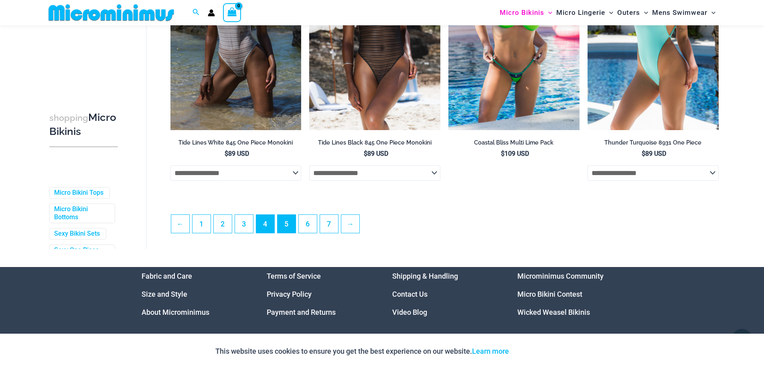 This screenshot has width=764, height=369. Describe the element at coordinates (362, 351) in the screenshot. I see `p: This website uses cookies to ensure you get the best experience on our website.` at that location.